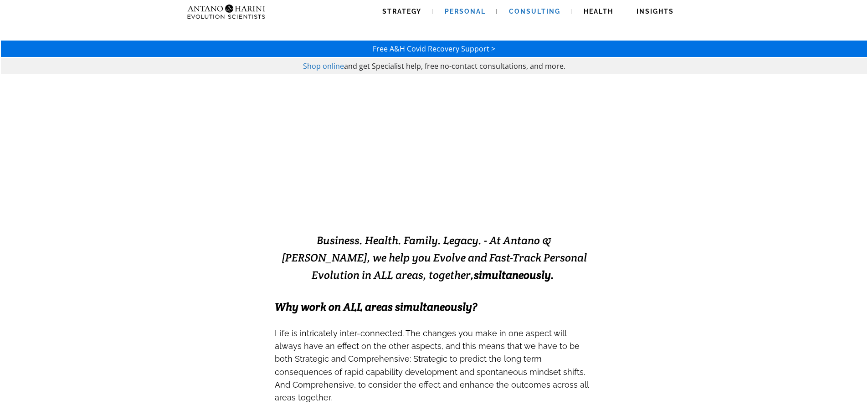 The width and height of the screenshot is (868, 415). I want to click on span: Strategy, so click(402, 11).